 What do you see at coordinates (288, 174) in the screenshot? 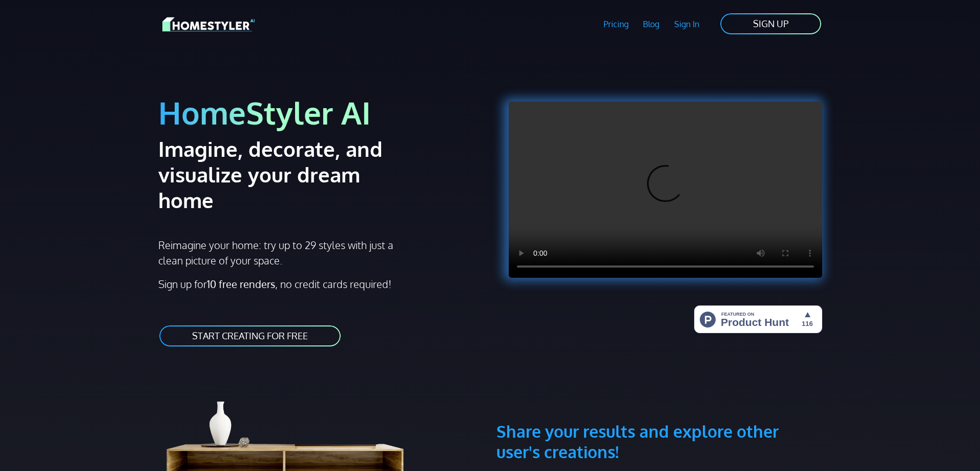
I see `h2: Imagine, decorate, and visualize your dream home` at bounding box center [288, 174].